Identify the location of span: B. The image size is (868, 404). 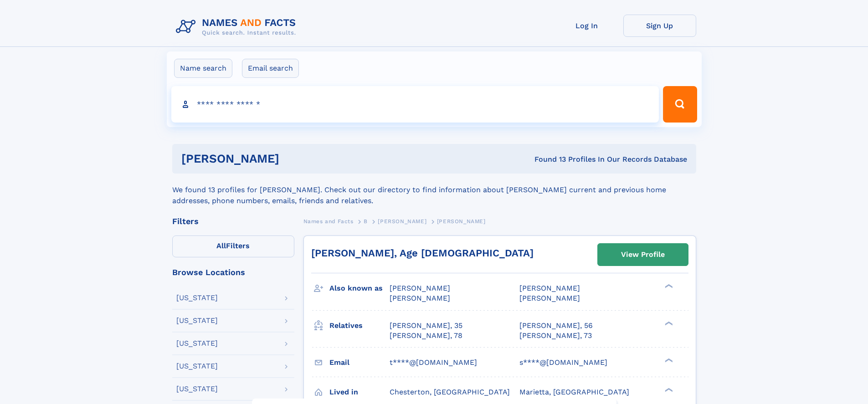
(365, 221).